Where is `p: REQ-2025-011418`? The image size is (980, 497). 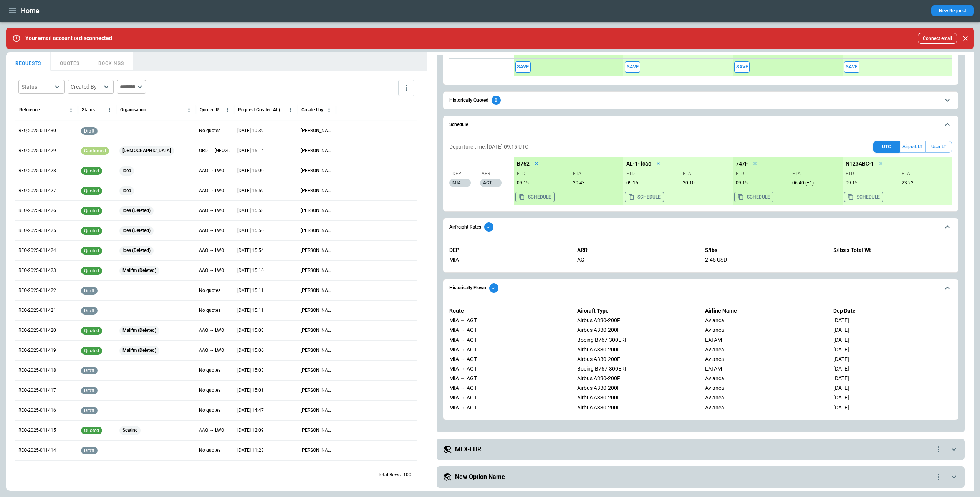
p: REQ-2025-011418 is located at coordinates (37, 370).